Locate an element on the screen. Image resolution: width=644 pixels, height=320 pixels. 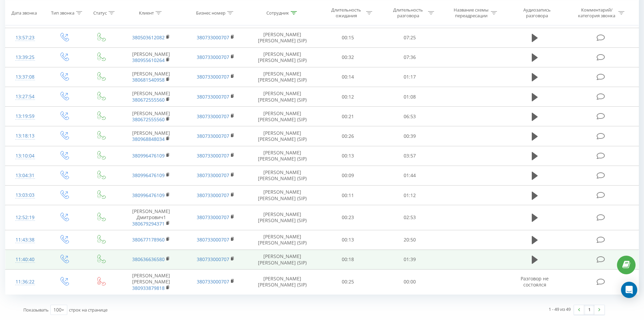
div: Длительность ожидания is located at coordinates (346, 13).